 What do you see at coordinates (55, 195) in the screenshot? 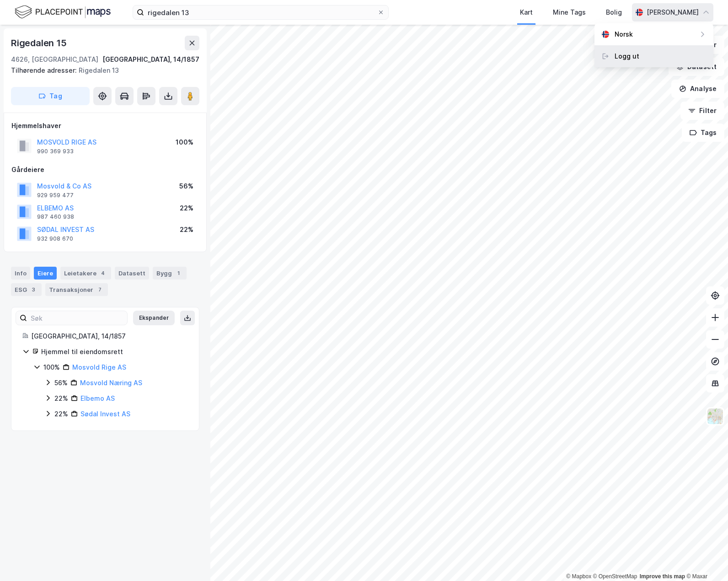
I see `div: 929 959 477` at bounding box center [55, 195].